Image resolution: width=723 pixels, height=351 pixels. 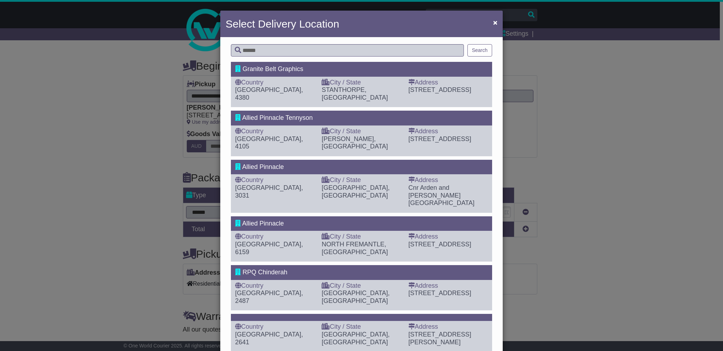 I want to click on button: Close, so click(x=495, y=22).